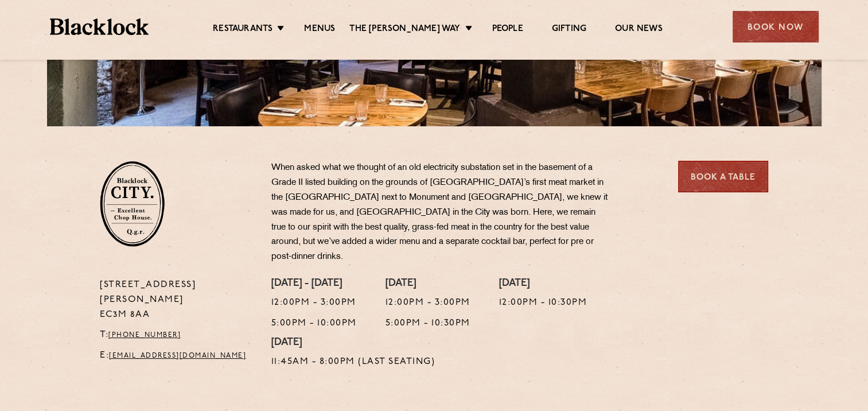 This screenshot has width=868, height=411. What do you see at coordinates (314, 324) in the screenshot?
I see `p: 5:00pm - 10:00pm` at bounding box center [314, 324].